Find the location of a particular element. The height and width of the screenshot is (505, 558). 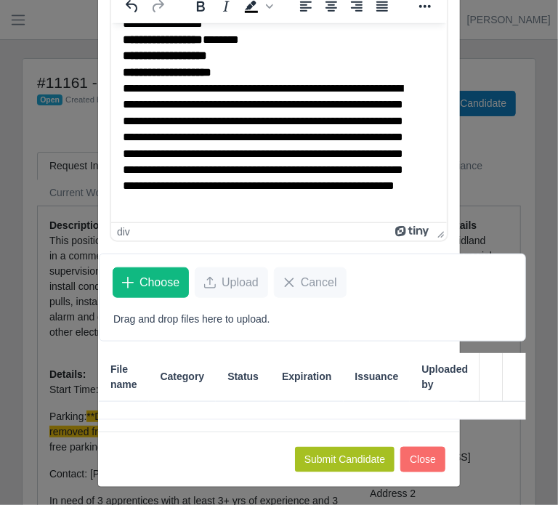

button: Close is located at coordinates (423, 460).